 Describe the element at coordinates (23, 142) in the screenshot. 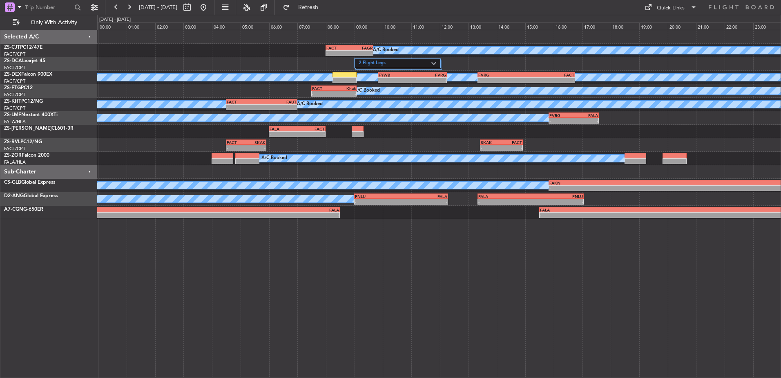

I see `a: ZS-RVLPC12/NG` at that location.